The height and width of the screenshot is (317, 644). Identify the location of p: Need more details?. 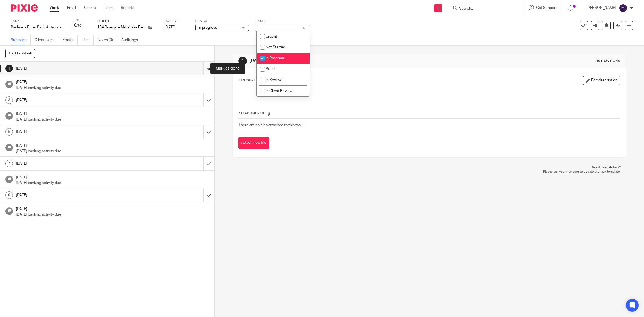
(430, 167).